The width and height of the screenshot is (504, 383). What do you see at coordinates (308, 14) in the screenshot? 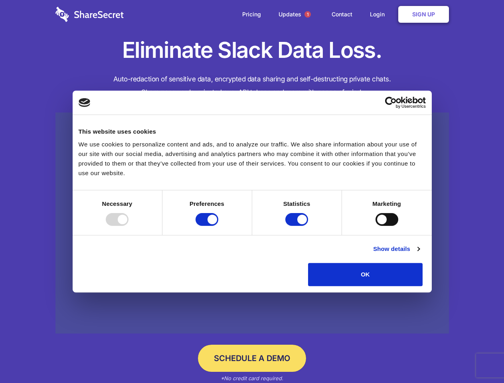
I see `span: 1` at bounding box center [308, 14].